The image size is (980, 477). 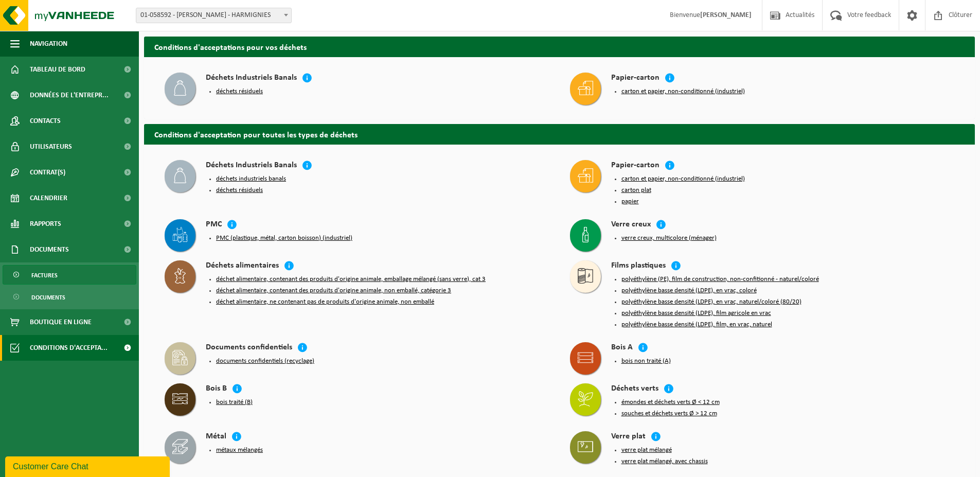 I want to click on span: Boutique en ligne, so click(x=61, y=322).